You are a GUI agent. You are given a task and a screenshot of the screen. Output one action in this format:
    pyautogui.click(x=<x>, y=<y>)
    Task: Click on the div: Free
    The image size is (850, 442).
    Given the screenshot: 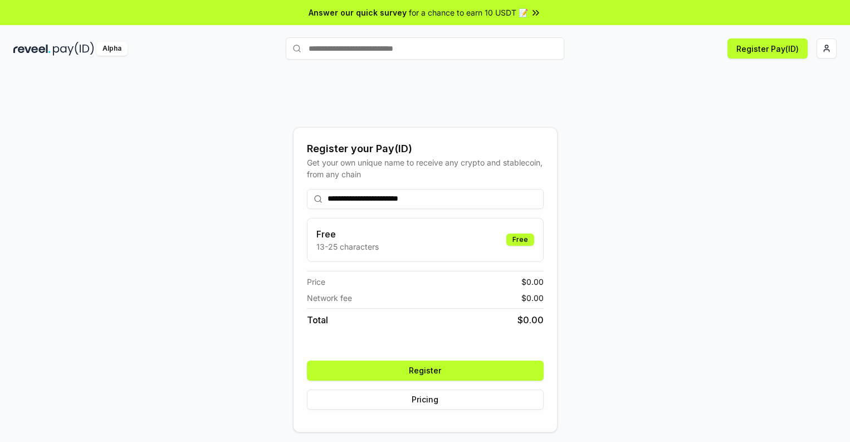 What is the action you would take?
    pyautogui.click(x=520, y=239)
    